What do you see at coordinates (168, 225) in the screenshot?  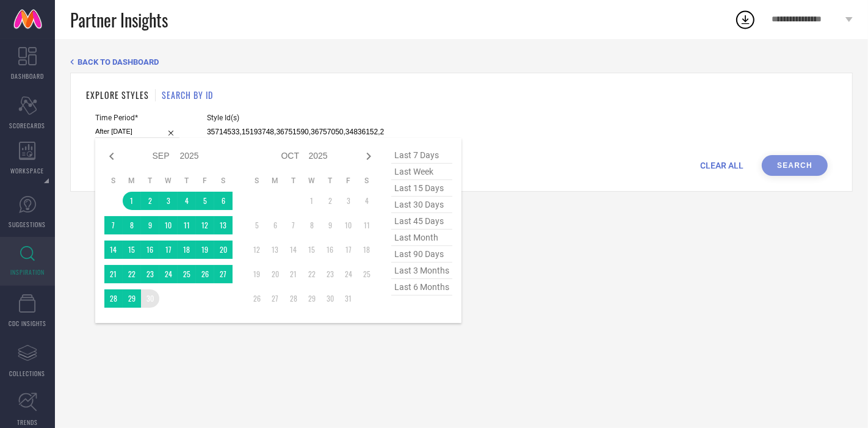 I see `td: Wed Sep 10 2025` at bounding box center [168, 225].